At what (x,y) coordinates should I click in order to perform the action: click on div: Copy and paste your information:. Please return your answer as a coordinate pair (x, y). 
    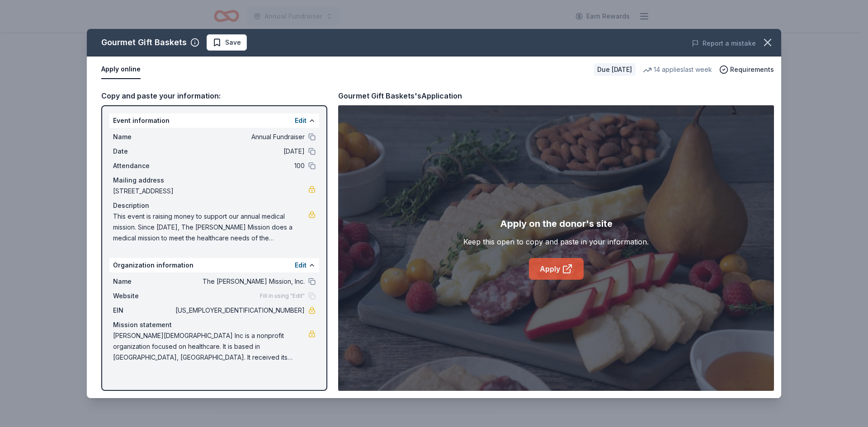
    Looking at the image, I should click on (215, 96).